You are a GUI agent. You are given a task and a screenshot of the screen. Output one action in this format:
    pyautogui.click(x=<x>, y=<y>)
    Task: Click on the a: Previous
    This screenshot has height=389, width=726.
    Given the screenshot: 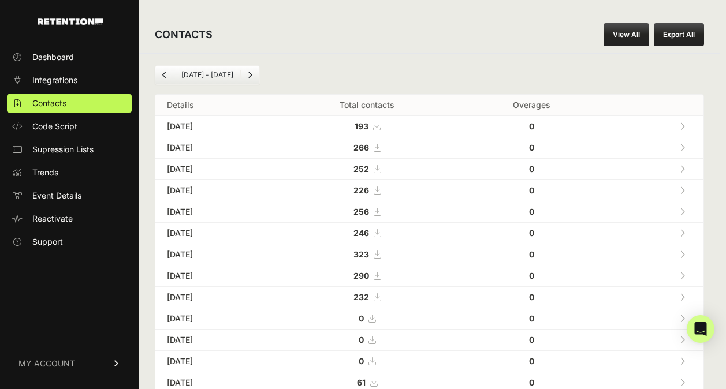 What is the action you would take?
    pyautogui.click(x=165, y=75)
    